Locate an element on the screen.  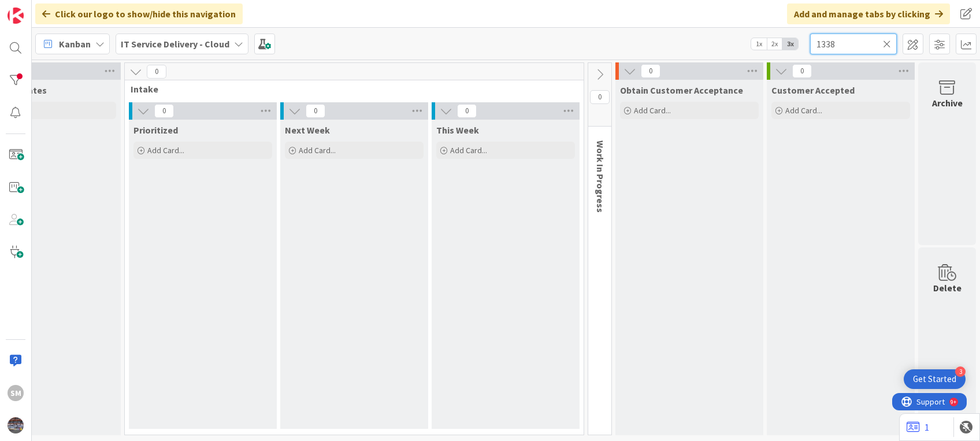
img: avatar is located at coordinates (15, 426).